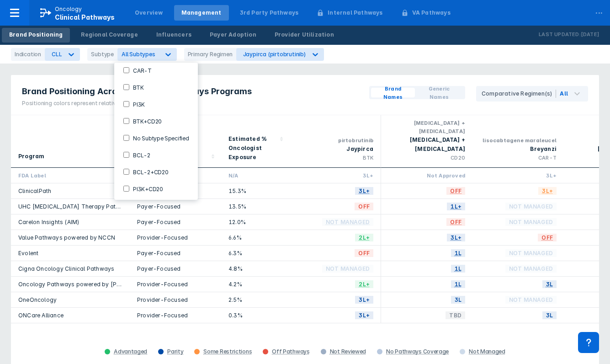 The height and width of the screenshot is (364, 610). I want to click on div: All, so click(564, 94).